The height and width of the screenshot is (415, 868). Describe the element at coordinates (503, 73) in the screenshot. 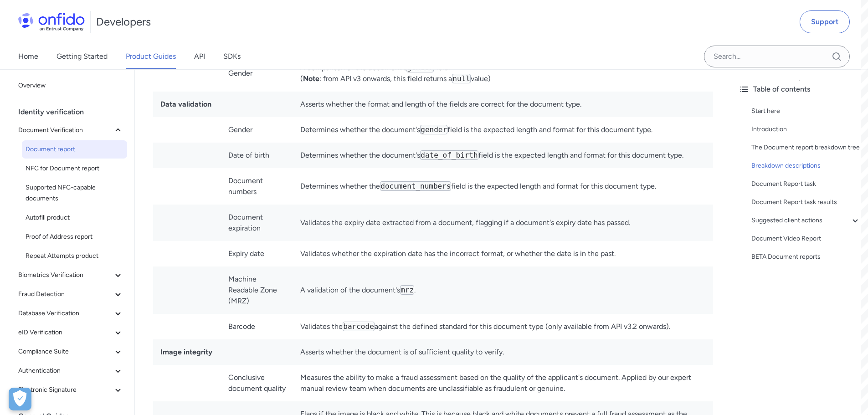

I see `td: A comparison of the document's field. ( : from API v3 onwards, this field returns a value)` at that location.